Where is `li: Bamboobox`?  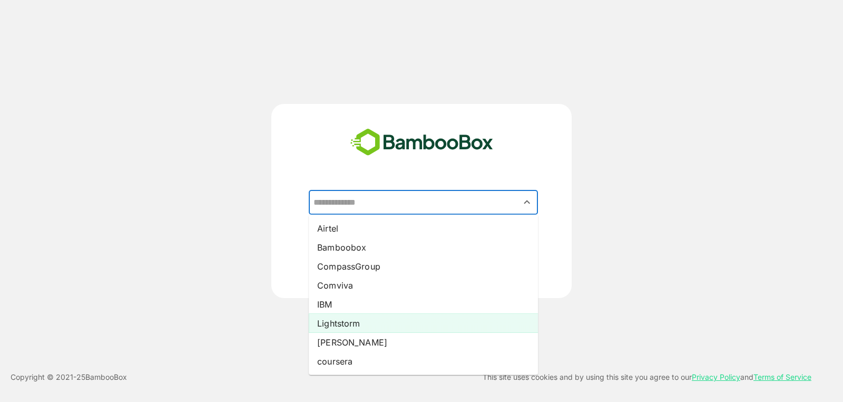 li: Bamboobox is located at coordinates (423, 247).